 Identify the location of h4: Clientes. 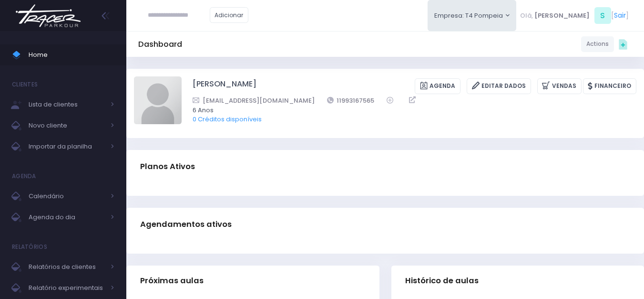
(25, 84).